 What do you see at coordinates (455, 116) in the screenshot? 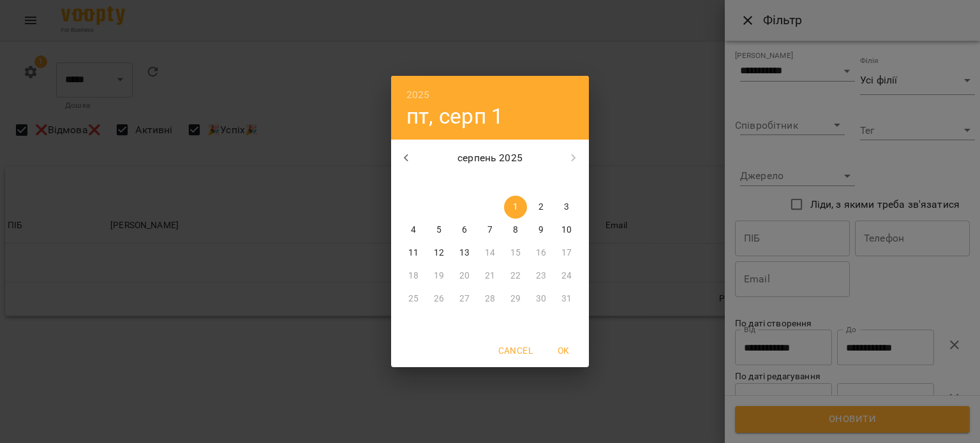
I see `h4: пт, серп 1` at bounding box center [455, 116].